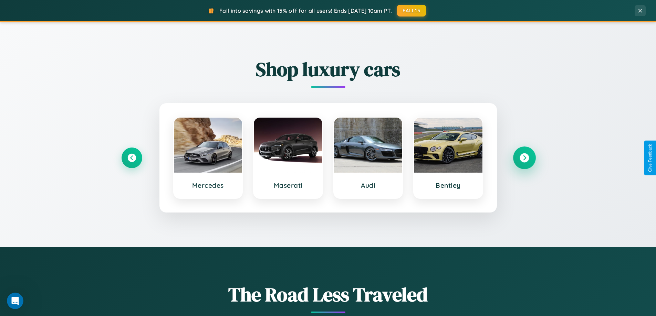 Image resolution: width=656 pixels, height=316 pixels. Describe the element at coordinates (411, 11) in the screenshot. I see `button: FALL15` at that location.